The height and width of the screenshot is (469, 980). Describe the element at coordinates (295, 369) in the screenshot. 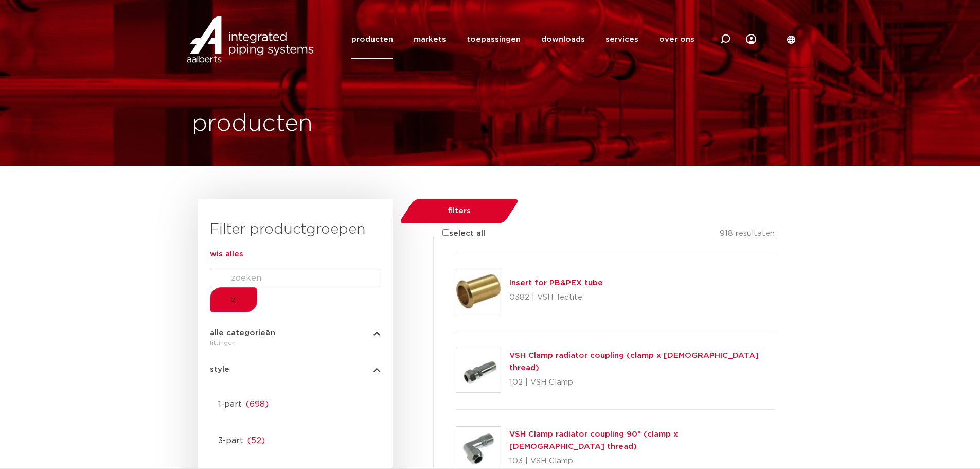

I see `button: style` at that location.